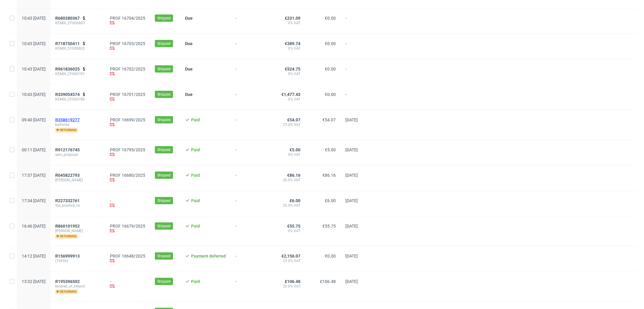 The image size is (644, 309). Describe the element at coordinates (331, 200) in the screenshot. I see `span: £6.00` at that location.